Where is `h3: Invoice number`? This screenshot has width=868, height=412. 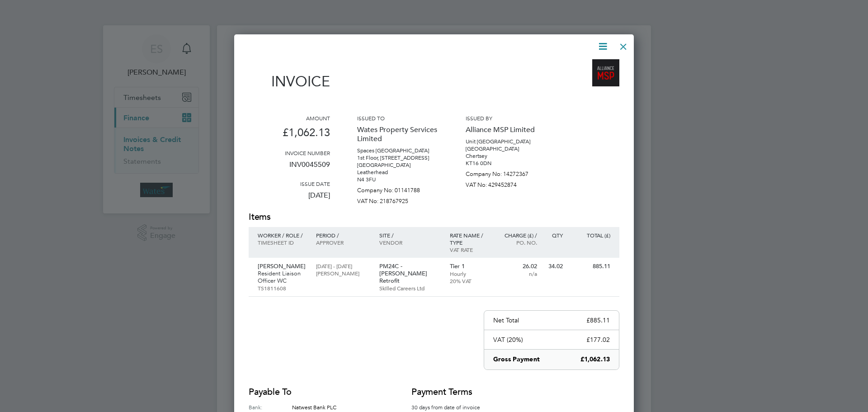
h3: Invoice number is located at coordinates (289, 153).